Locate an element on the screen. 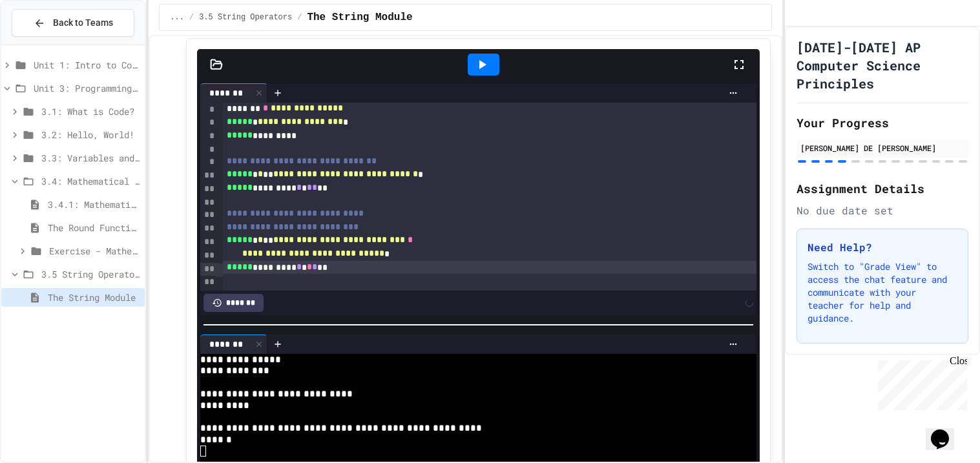 Image resolution: width=980 pixels, height=463 pixels. h2: Assignment Details is located at coordinates (882, 188).